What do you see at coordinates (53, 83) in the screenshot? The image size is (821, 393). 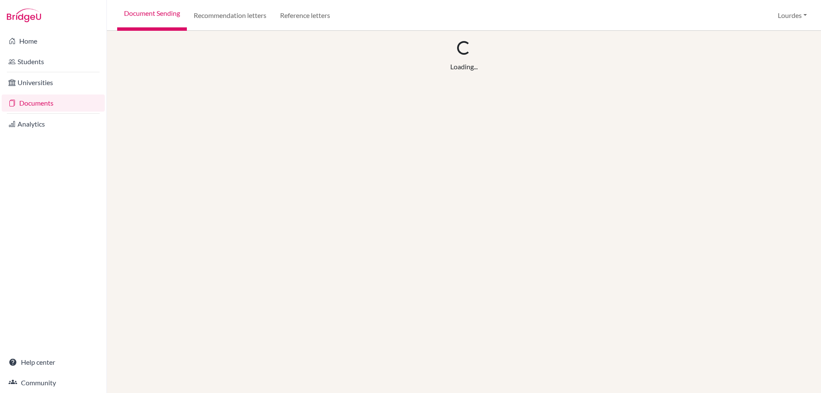 I see `a: Universities` at bounding box center [53, 83].